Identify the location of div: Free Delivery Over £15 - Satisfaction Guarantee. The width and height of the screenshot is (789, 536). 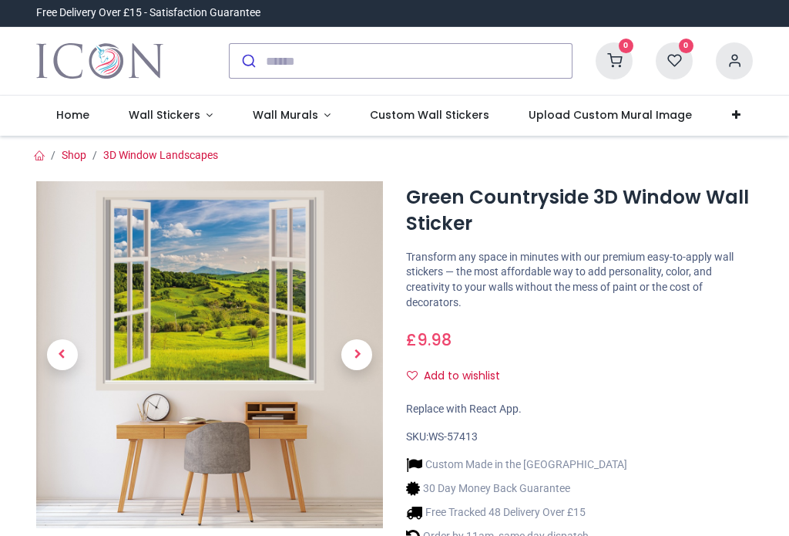
(148, 13).